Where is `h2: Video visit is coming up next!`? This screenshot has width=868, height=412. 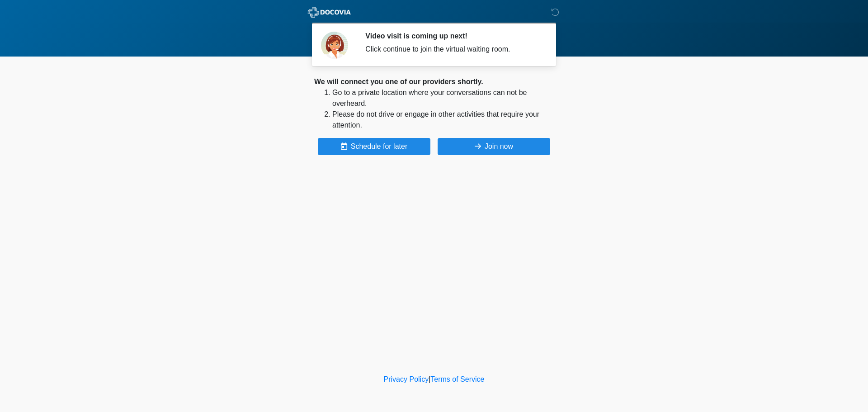
h2: Video visit is coming up next! is located at coordinates (453, 36).